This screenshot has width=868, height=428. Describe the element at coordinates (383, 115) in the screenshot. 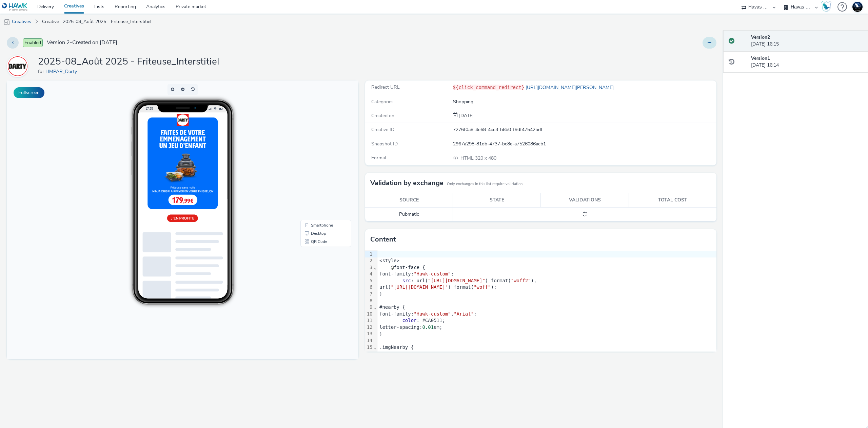

I see `span: Created on` at that location.